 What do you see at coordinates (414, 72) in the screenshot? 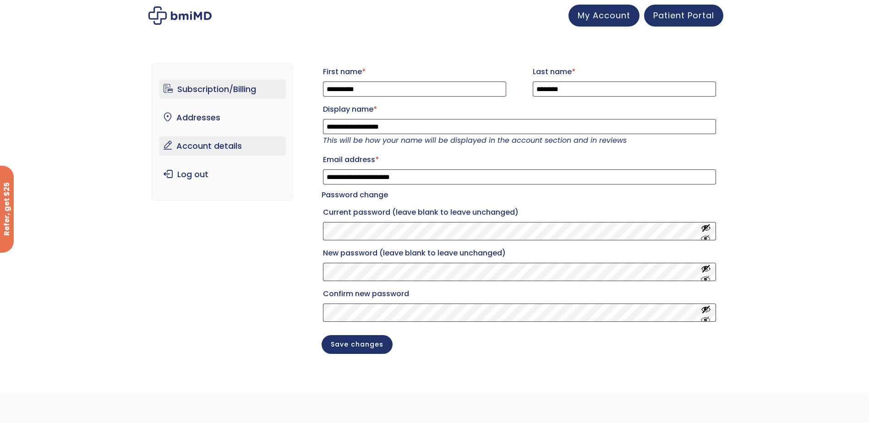
I see `label: First name` at bounding box center [414, 72].